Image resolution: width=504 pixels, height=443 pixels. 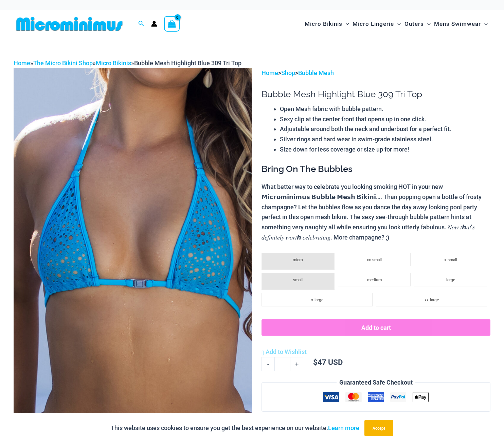 I want to click on span: Micro Lingerie, so click(x=373, y=24).